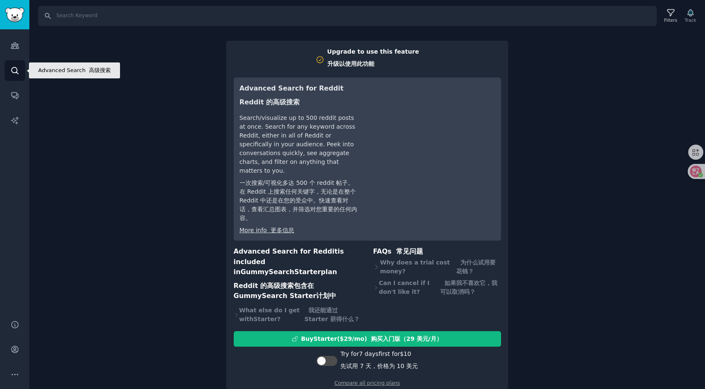  What do you see at coordinates (298, 97) in the screenshot?
I see `h3: Advanced Search for Reddit` at bounding box center [298, 97].